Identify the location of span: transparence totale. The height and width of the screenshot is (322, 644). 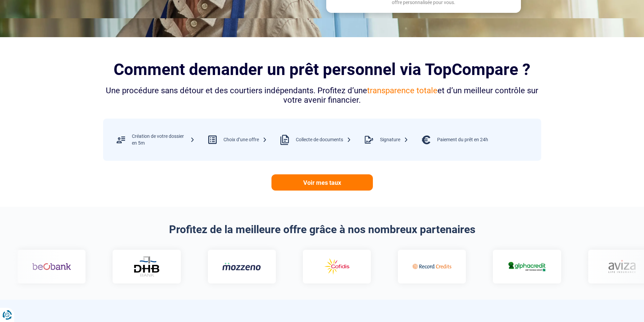
(403, 90).